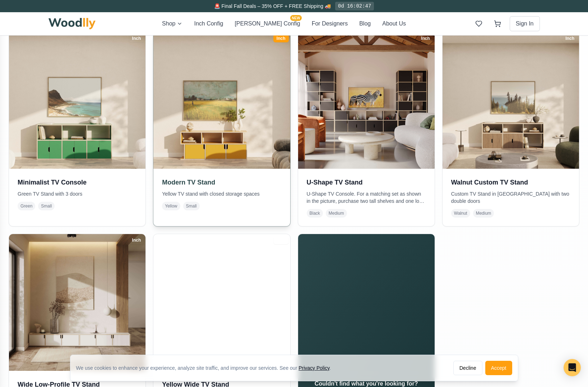 The height and width of the screenshot is (387, 588). I want to click on button: Sign In, so click(525, 24).